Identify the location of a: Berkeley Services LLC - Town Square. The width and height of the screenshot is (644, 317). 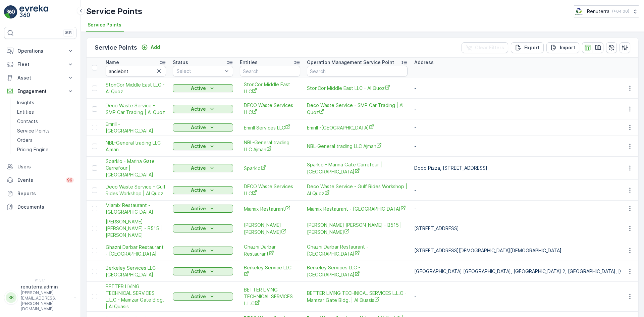
(136, 271).